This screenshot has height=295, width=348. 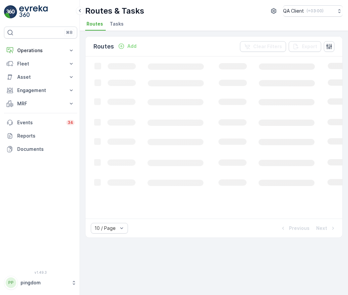 I want to click on p: QA Client, so click(x=294, y=11).